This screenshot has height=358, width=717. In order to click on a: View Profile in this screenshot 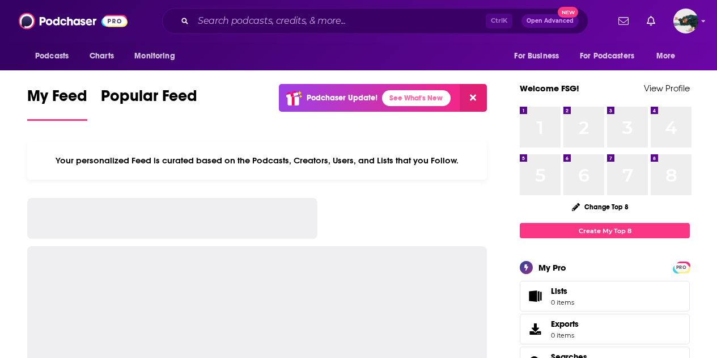, I will do `click(667, 88)`.